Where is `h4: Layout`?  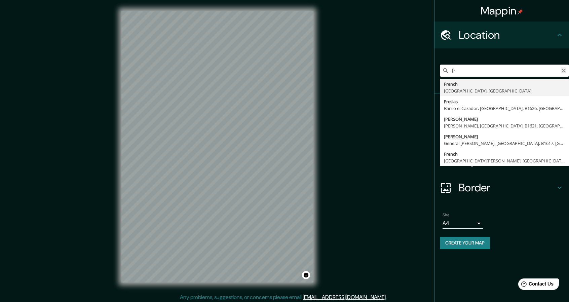 h4: Layout is located at coordinates (507, 161).